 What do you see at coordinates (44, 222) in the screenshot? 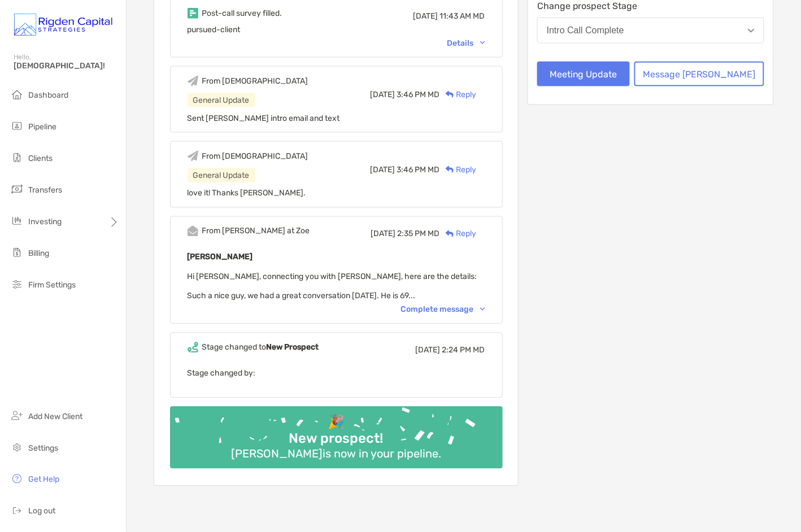
I see `span: Investing` at bounding box center [44, 222].